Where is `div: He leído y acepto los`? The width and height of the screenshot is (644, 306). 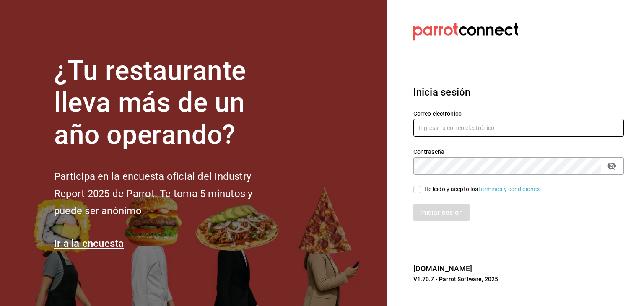
div: He leído y acepto los is located at coordinates (483, 189).